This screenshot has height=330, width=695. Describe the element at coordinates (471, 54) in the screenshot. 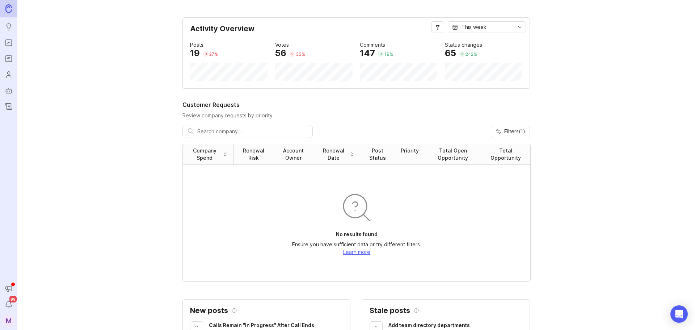

I see `div: 242 %` at that location.